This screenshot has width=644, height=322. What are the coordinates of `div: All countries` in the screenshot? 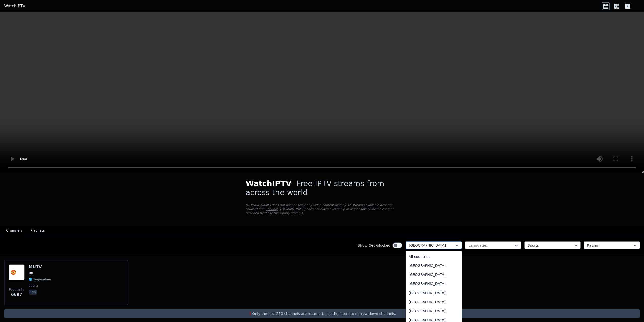 It's located at (434, 256).